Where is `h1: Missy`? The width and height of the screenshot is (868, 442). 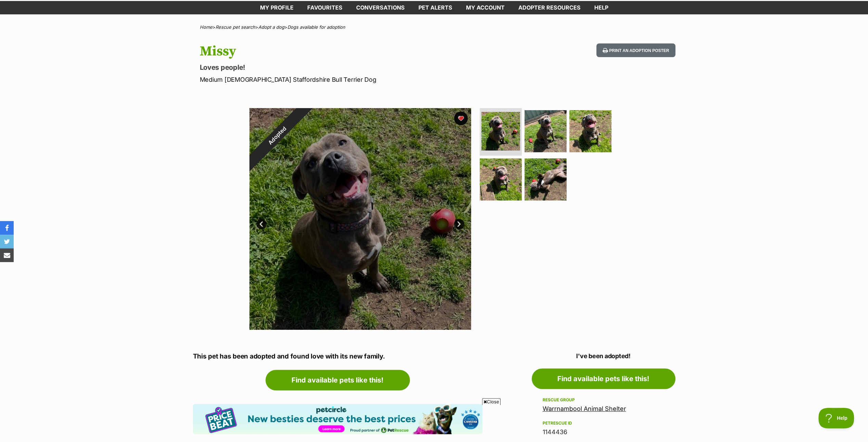
h1: Missy is located at coordinates (345, 51).